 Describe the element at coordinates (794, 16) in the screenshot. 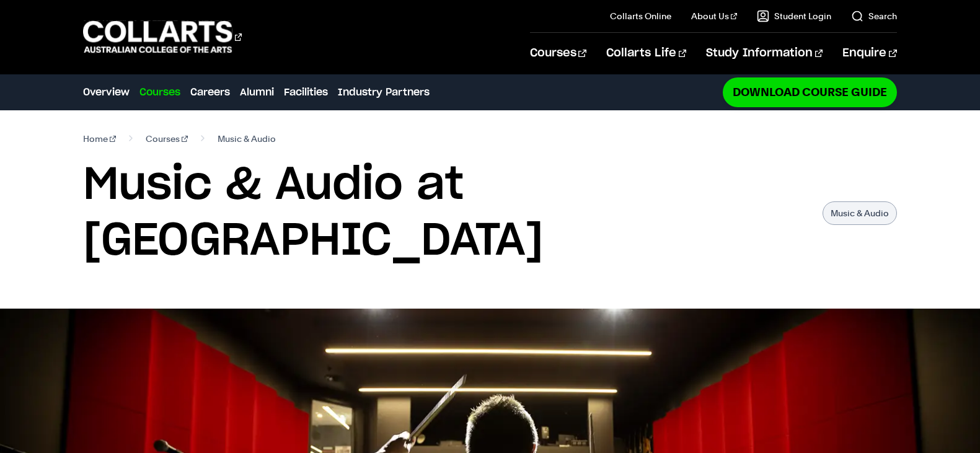

I see `a: Student Login` at that location.